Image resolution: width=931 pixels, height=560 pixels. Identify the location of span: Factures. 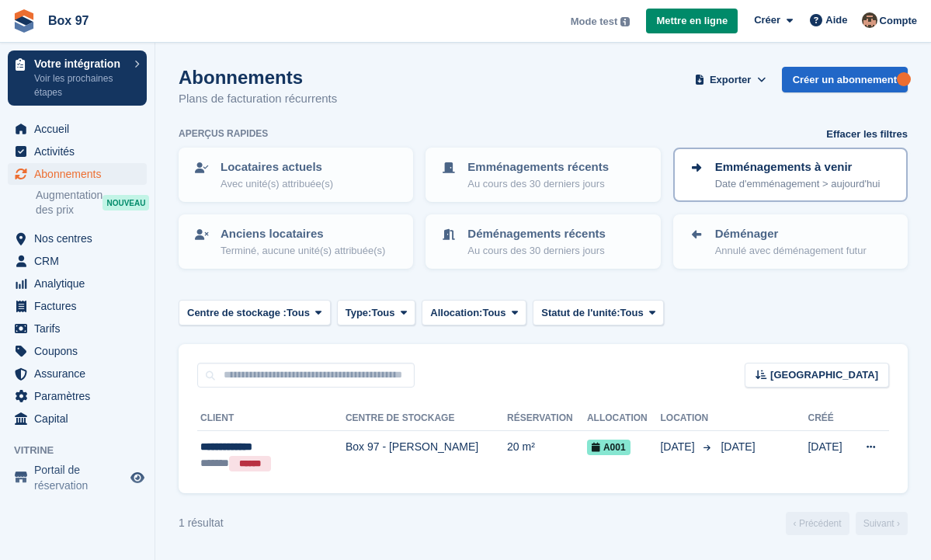
(81, 306).